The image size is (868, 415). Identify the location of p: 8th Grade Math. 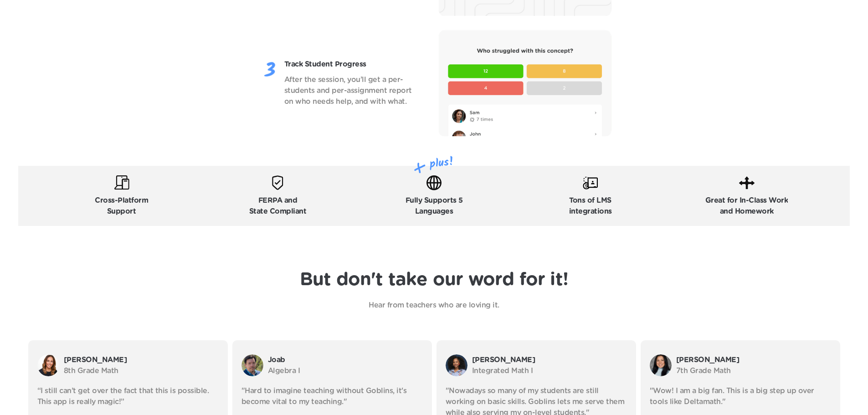
(141, 371).